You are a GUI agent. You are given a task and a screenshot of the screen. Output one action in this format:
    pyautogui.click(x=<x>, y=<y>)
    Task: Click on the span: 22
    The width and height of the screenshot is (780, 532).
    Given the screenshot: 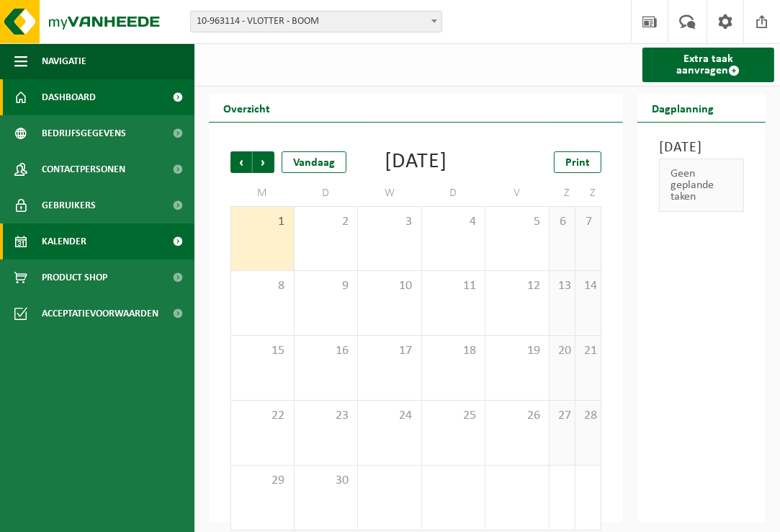 What is the action you would take?
    pyautogui.click(x=262, y=415)
    